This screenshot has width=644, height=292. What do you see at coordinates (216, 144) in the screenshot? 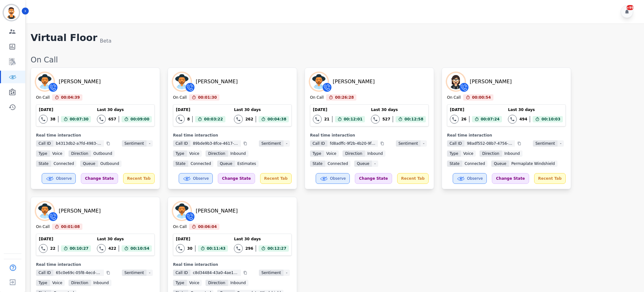
I see `span: 89bde9b3-8fce-4617-aae9-9294145606b7` at bounding box center [216, 144].